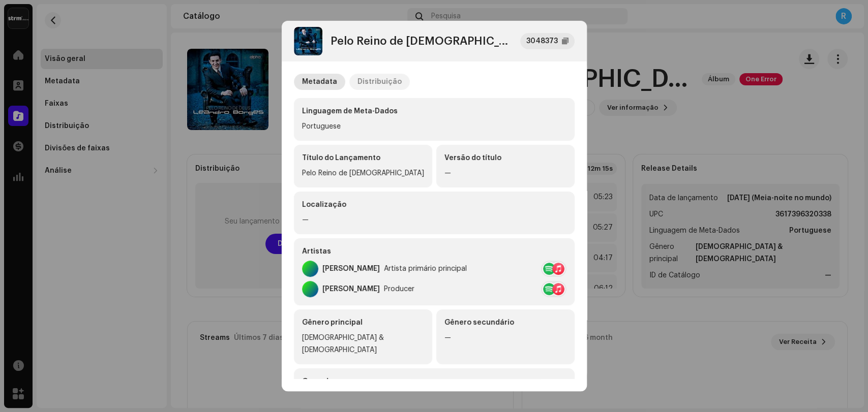  I want to click on div: Gênero secundário, so click(505, 322).